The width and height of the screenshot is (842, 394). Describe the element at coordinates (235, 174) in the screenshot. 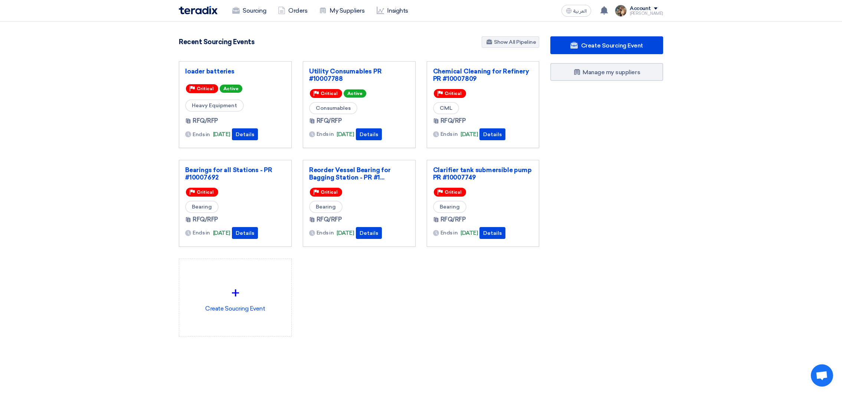

I see `a: Bearings for all Stations - PR #10007692` at that location.